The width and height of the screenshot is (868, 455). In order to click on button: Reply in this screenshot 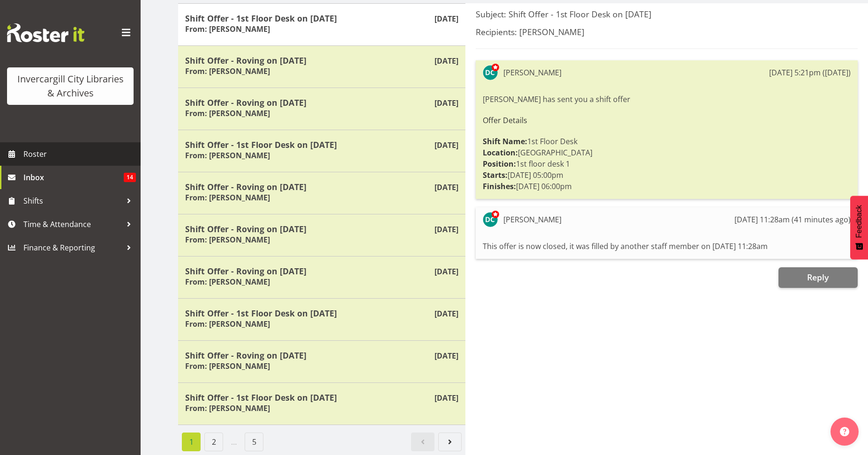, I will do `click(818, 278)`.